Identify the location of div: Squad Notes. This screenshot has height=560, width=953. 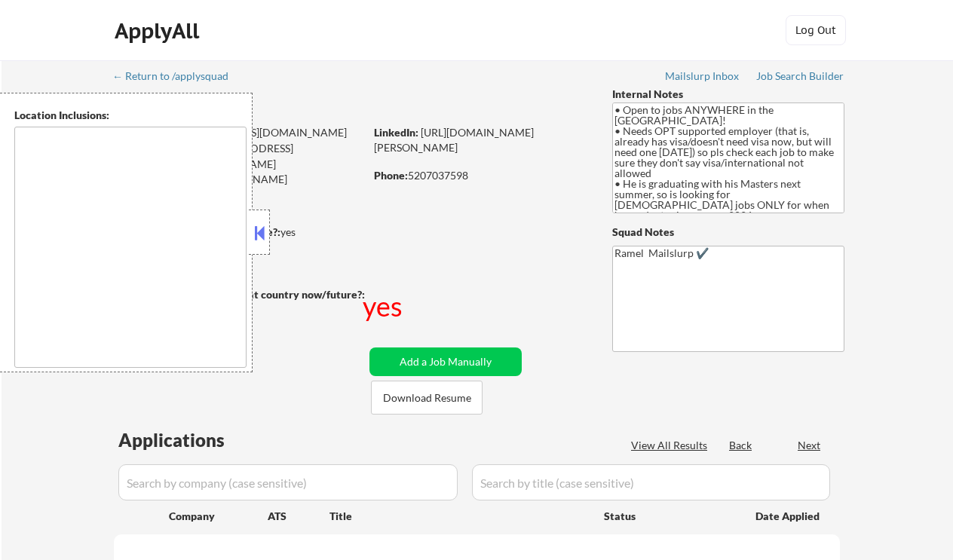
(729, 232).